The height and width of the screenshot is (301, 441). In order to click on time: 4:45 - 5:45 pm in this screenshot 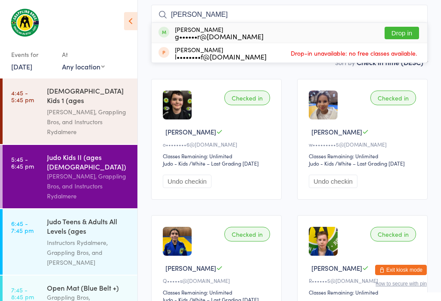, I will do `click(22, 96)`.